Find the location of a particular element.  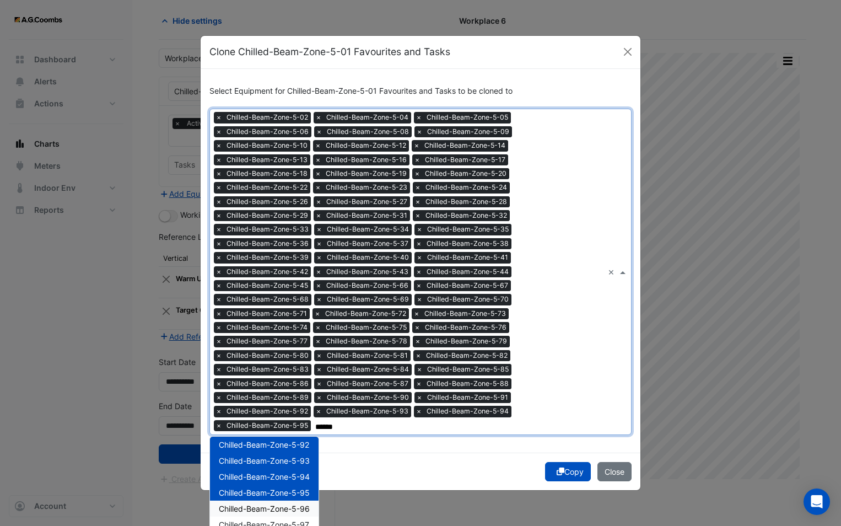

span: Chilled-Beam-Zone-5-04 is located at coordinates (367, 117).